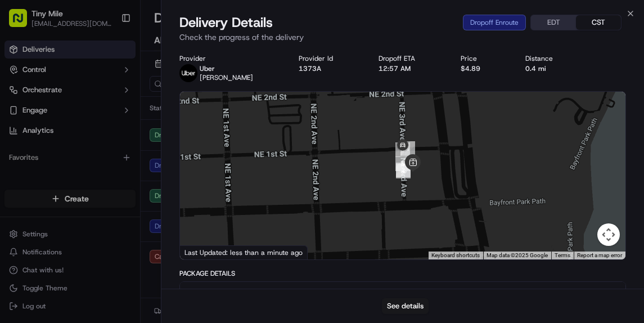  Describe the element at coordinates (403, 37) in the screenshot. I see `p: Check the progress of the delivery` at that location.